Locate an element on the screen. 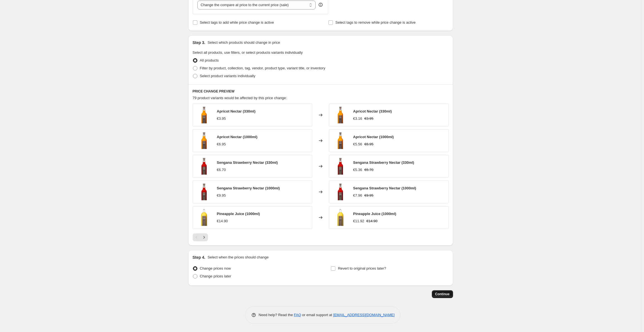 Image resolution: width=644 pixels, height=332 pixels. div: €6.70 is located at coordinates (221, 170).